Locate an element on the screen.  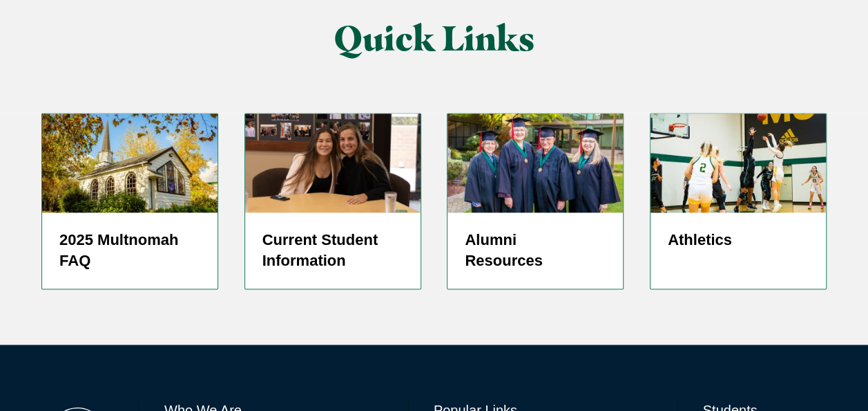
h5: Alumni Resources is located at coordinates (535, 250).